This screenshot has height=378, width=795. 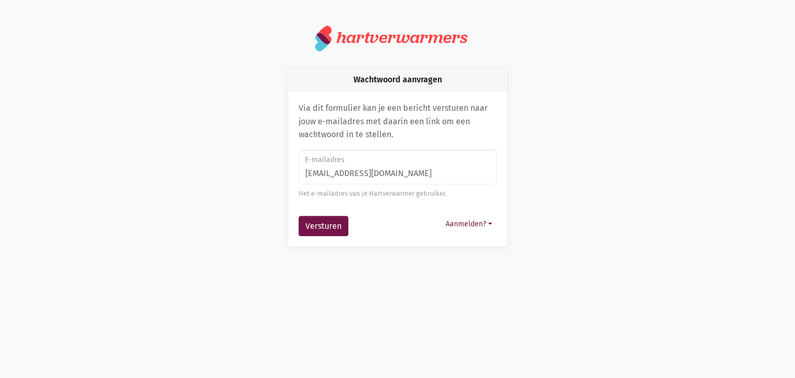 I want to click on p: Via dit formulier kan je een bericht versturen naar jouw e-mailadres met daarin een link om een w..., so click(x=398, y=121).